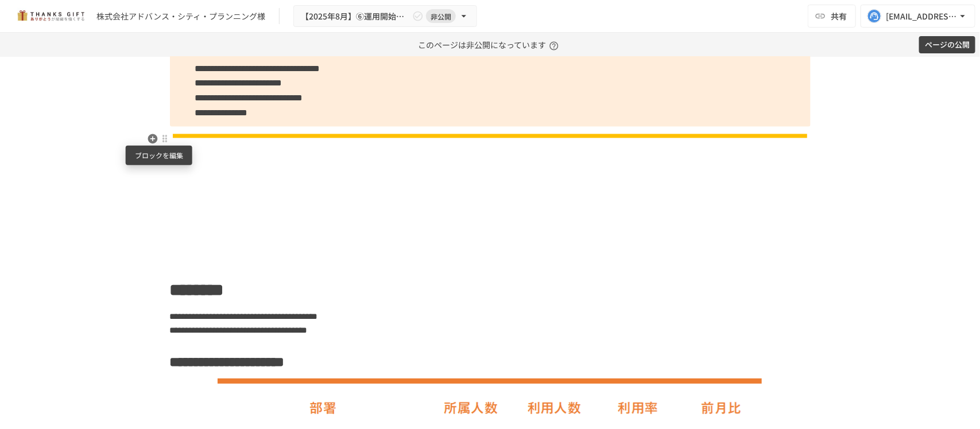  I want to click on p: このページは非公開になっています, so click(490, 45).